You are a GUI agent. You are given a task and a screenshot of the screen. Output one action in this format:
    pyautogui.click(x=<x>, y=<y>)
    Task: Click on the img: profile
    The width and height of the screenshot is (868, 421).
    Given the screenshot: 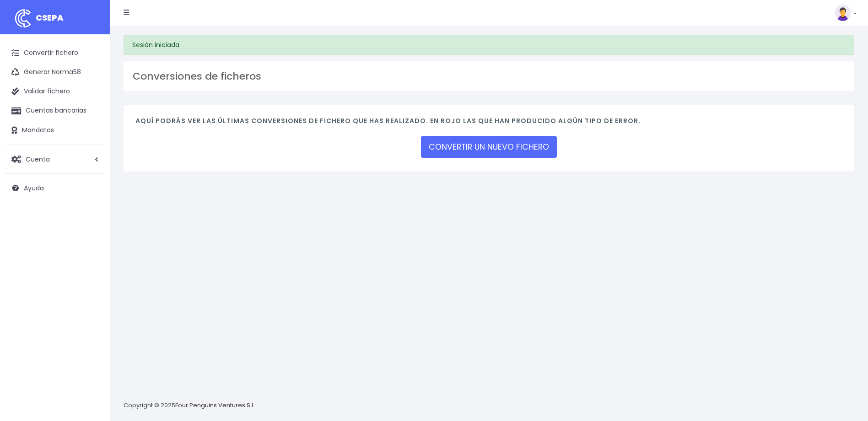 What is the action you would take?
    pyautogui.click(x=842, y=13)
    